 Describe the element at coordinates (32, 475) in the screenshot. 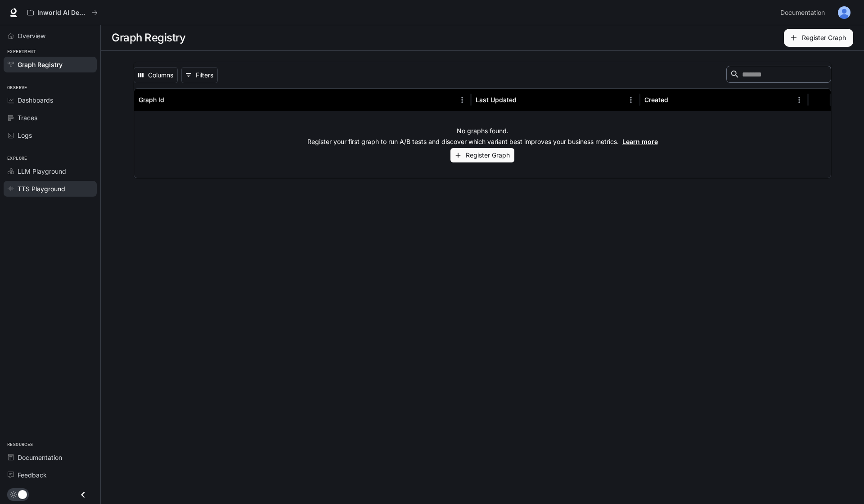

I see `span: Feedback` at that location.